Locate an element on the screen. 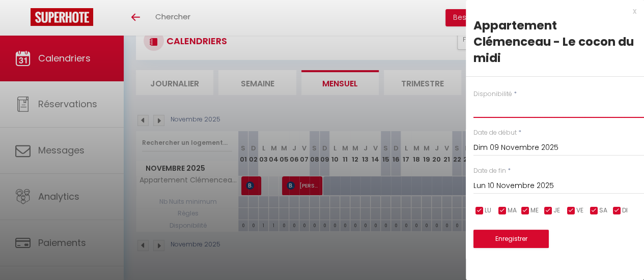 This screenshot has height=280, width=644. label: Disponibilité is located at coordinates (493, 94).